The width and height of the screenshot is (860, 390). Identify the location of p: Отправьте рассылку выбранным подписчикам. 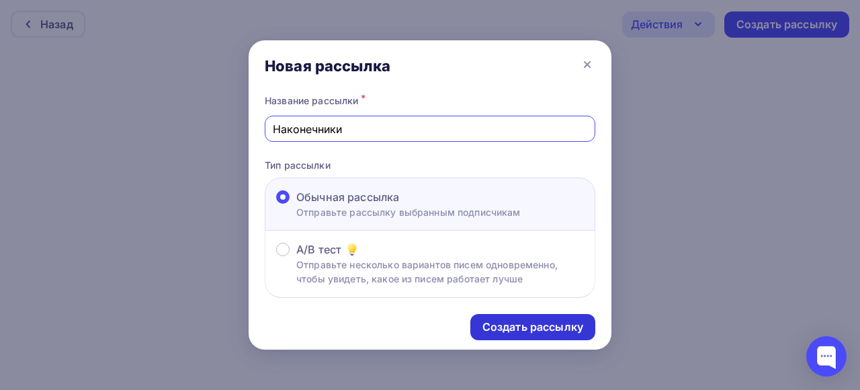
(409, 212).